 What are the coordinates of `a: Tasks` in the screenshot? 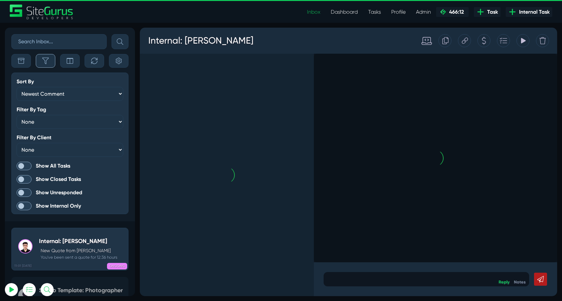 It's located at (374, 12).